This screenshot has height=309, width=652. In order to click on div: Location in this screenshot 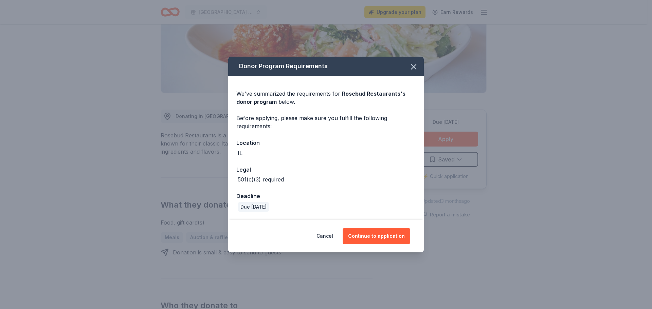, I will do `click(326, 143)`.